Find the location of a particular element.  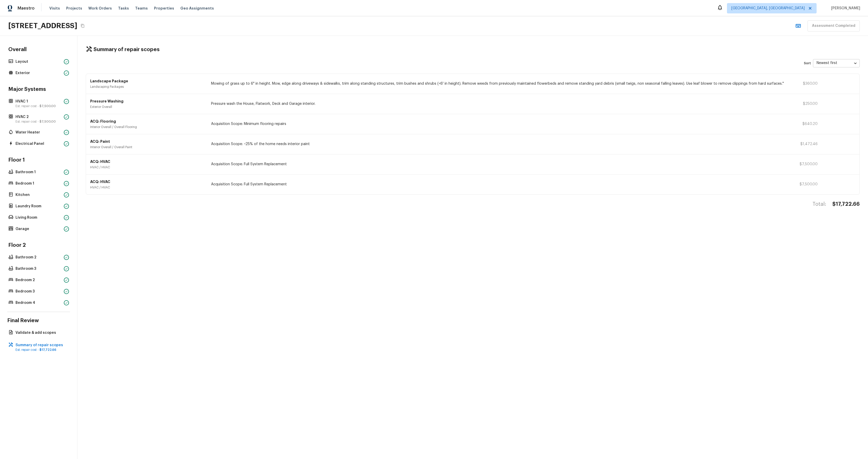

p: Interior Overall / Overall Flooring is located at coordinates (148, 127).